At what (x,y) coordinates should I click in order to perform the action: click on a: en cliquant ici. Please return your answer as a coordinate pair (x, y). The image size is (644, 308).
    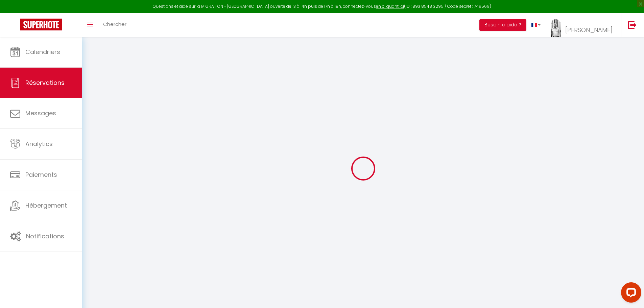
    Looking at the image, I should click on (390, 6).